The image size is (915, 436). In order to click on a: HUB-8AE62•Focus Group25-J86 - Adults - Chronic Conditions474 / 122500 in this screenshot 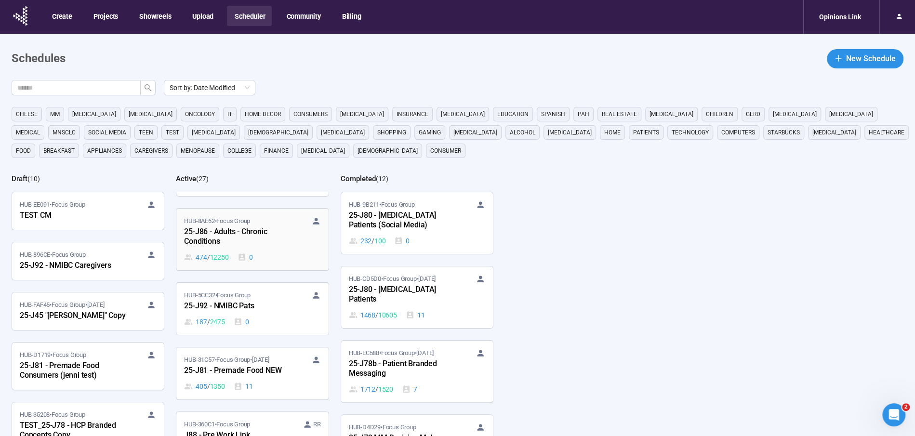, I will do `click(252, 240)`.